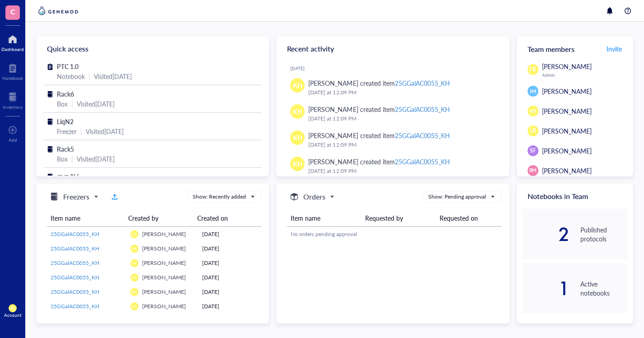 The width and height of the screenshot is (644, 338). Describe the element at coordinates (159, 218) in the screenshot. I see `th: Created by` at that location.